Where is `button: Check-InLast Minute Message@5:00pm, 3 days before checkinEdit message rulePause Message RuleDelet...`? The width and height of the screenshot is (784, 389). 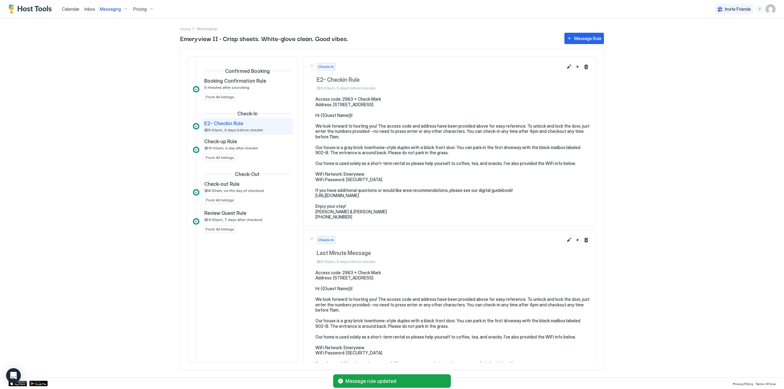
button: Check-InLast Minute Message@5:00pm, 3 days before checkinEdit message rulePause Message RuleDelet... is located at coordinates (450, 250).